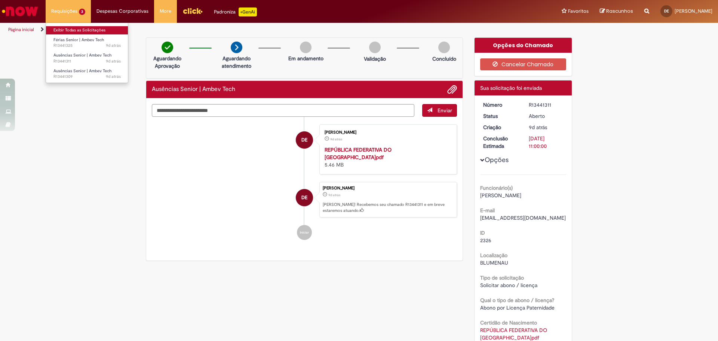  I want to click on span: Enviar, so click(445, 110).